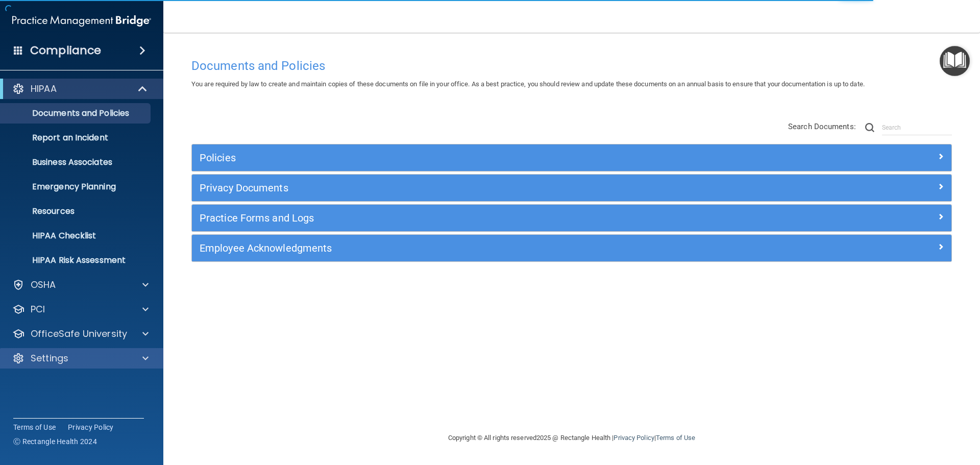 The width and height of the screenshot is (980, 465). I want to click on a: Policies, so click(572, 158).